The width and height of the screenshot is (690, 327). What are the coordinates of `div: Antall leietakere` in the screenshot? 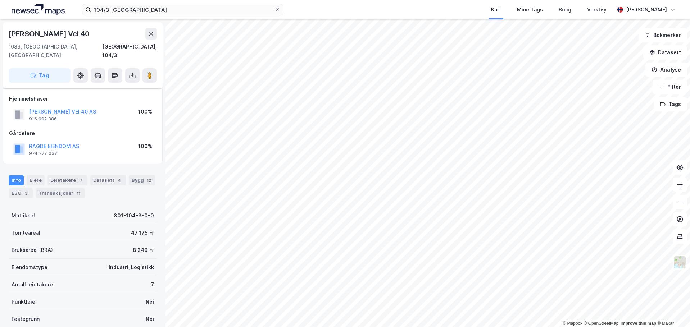 It's located at (32, 285).